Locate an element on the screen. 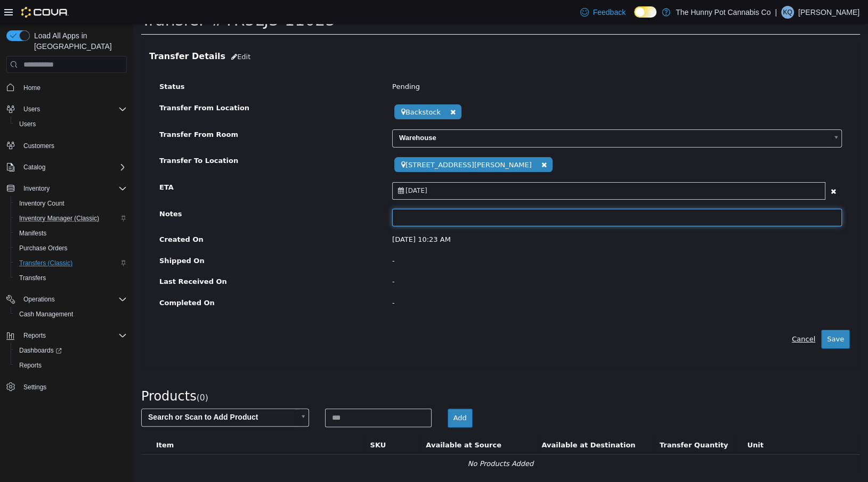  button: Customers is located at coordinates (67, 145).